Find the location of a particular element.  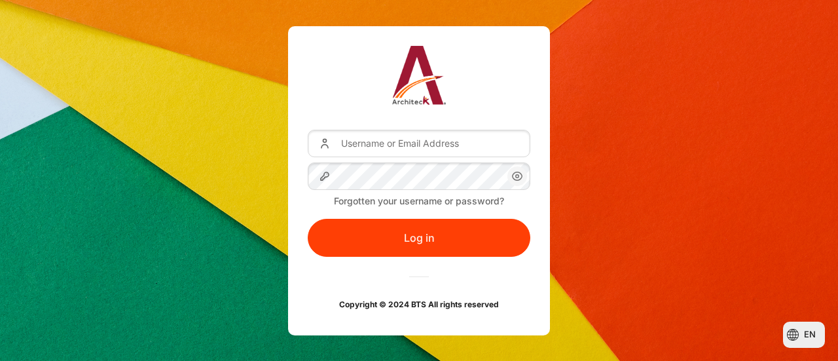

img: Architeck is located at coordinates (419, 75).